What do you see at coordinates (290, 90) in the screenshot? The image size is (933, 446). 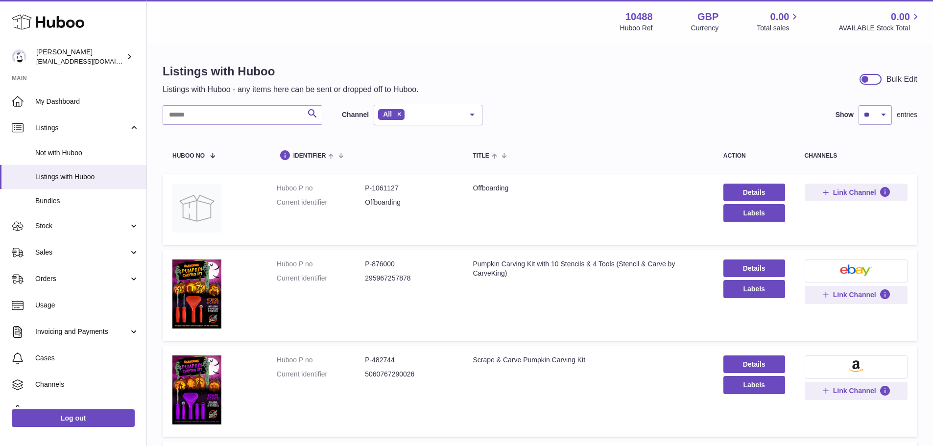 I see `p: Listings with Huboo - any items here can be sent or dropped off to Huboo.` at bounding box center [290, 90].